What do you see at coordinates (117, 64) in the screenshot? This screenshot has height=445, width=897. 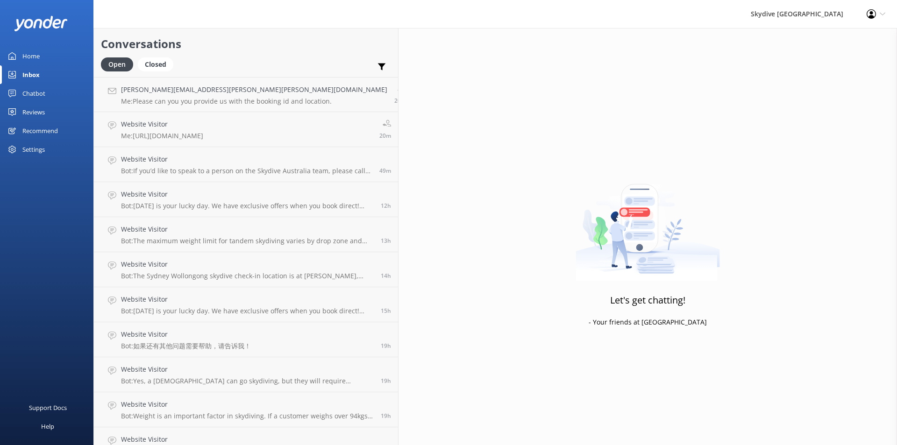 I see `div: Open` at bounding box center [117, 64].